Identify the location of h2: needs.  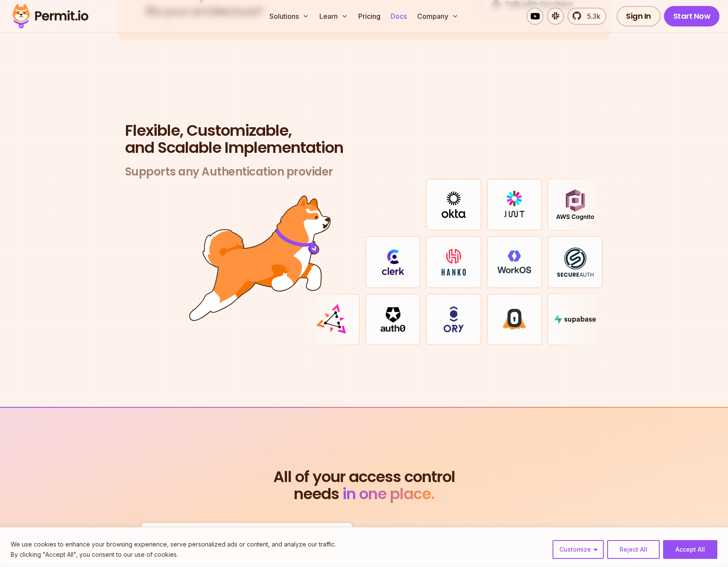
(364, 485).